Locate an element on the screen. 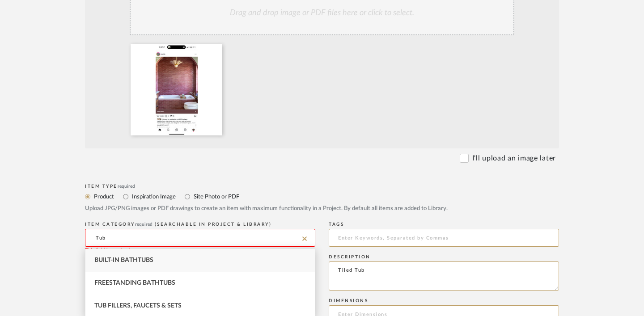  input: Enter Keywords, Separated by Commas is located at coordinates (444, 238).